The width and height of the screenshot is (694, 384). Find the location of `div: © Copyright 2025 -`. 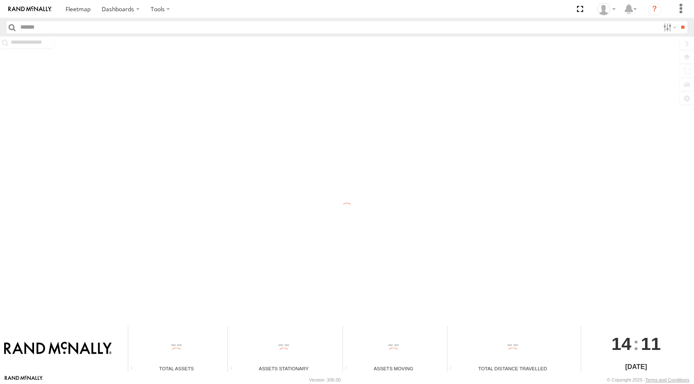

div: © Copyright 2025 - is located at coordinates (648, 379).